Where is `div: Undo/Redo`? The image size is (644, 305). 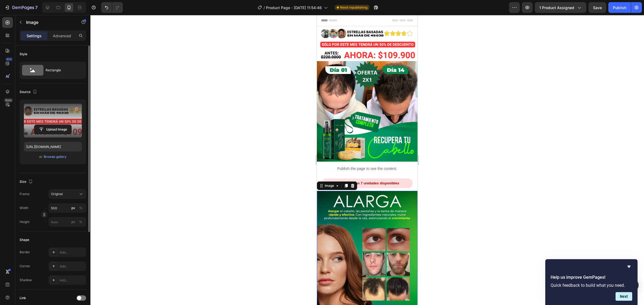
div: Undo/Redo is located at coordinates (112, 7).